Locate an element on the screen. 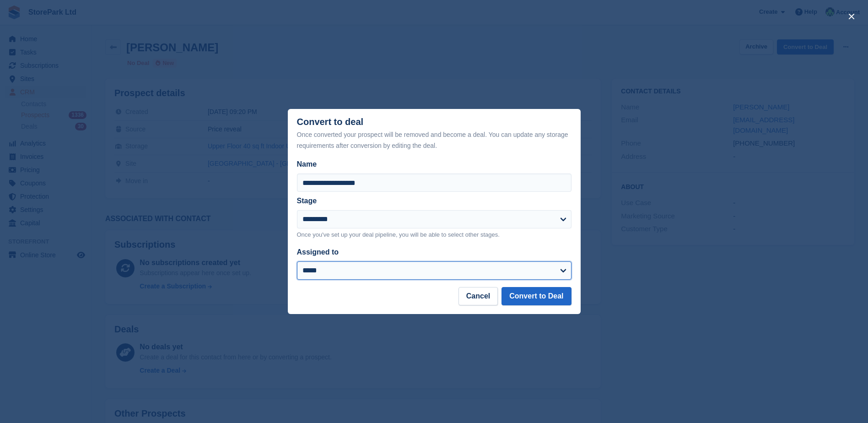  button: Cancel is located at coordinates (478, 296).